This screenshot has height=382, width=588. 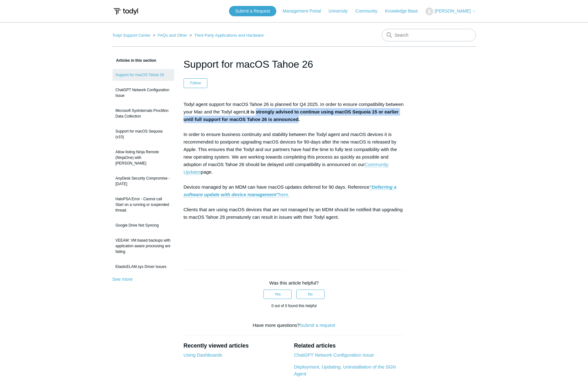 What do you see at coordinates (196, 83) in the screenshot?
I see `button: Follow Article` at bounding box center [196, 83].